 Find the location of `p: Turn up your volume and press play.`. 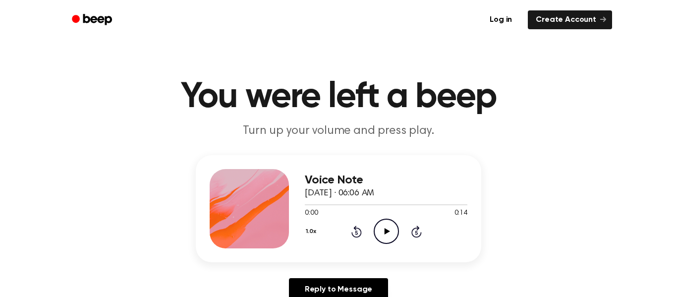

p: Turn up your volume and press play. is located at coordinates (338, 131).